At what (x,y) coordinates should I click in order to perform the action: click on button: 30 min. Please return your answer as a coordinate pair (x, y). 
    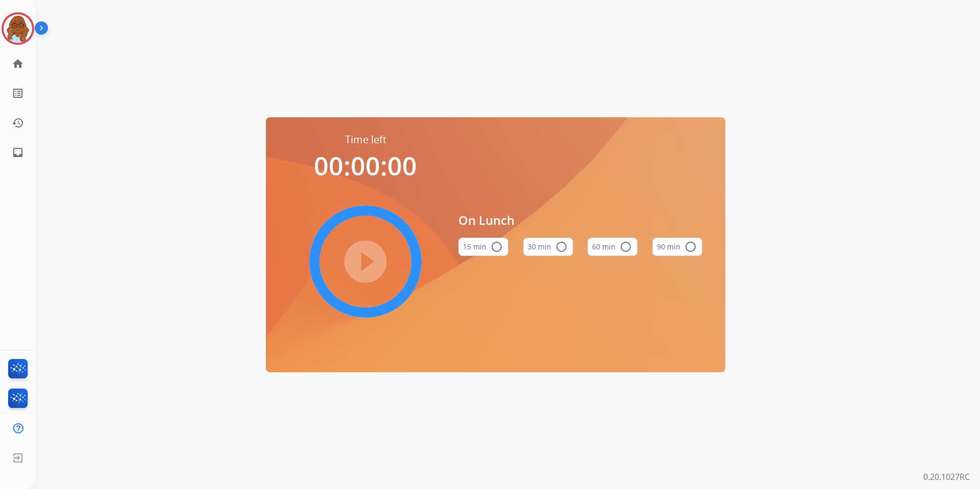
    Looking at the image, I should click on (548, 247).